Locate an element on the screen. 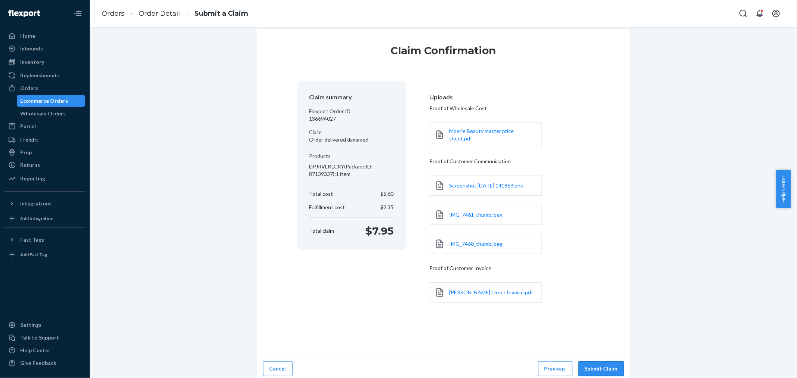 Image resolution: width=797 pixels, height=378 pixels. div: Parcel is located at coordinates (28, 126).